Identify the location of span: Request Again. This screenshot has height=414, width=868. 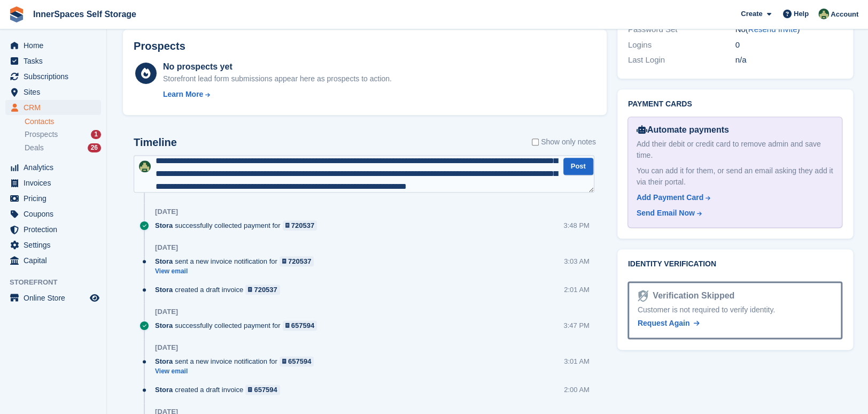
(664, 323).